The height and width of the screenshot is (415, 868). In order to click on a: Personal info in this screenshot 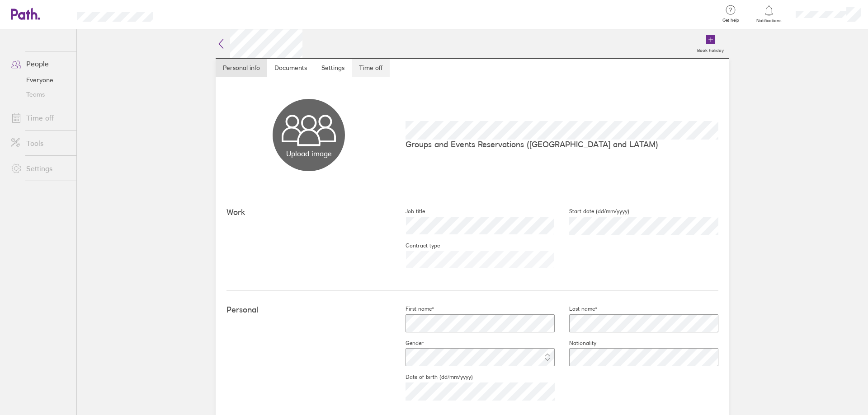, I will do `click(241, 67)`.